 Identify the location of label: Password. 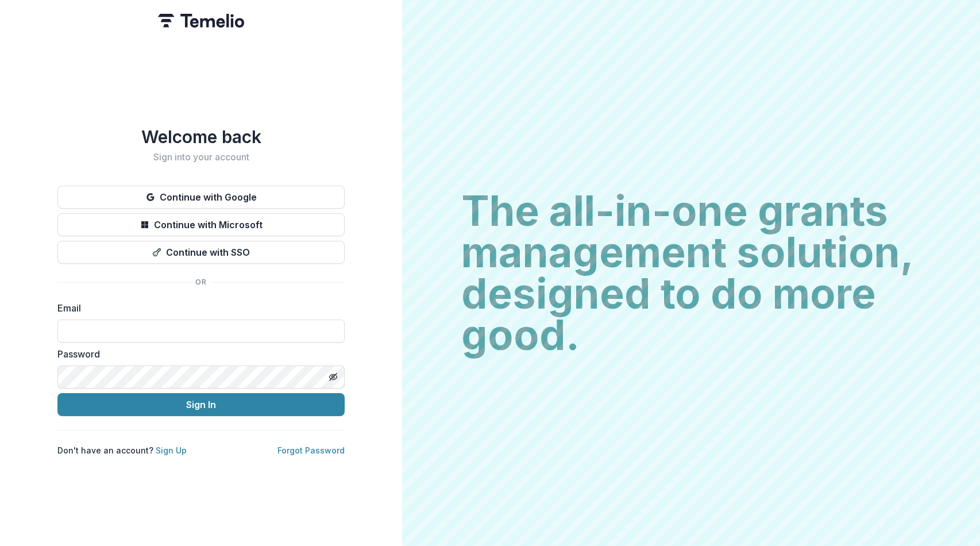
(198, 354).